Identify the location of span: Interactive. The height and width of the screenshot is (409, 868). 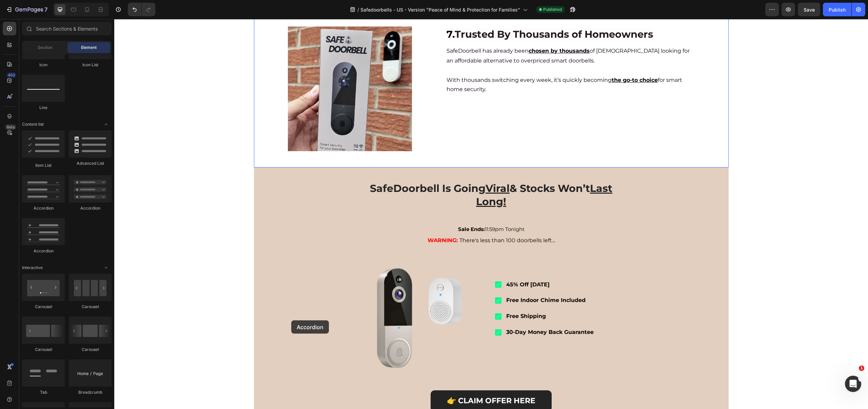
(32, 267).